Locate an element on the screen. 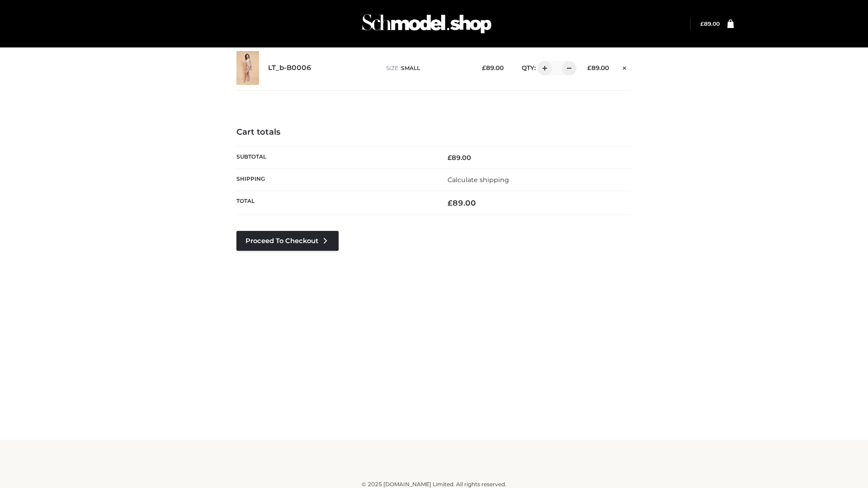 Image resolution: width=868 pixels, height=488 pixels. a: £89.00 is located at coordinates (710, 24).